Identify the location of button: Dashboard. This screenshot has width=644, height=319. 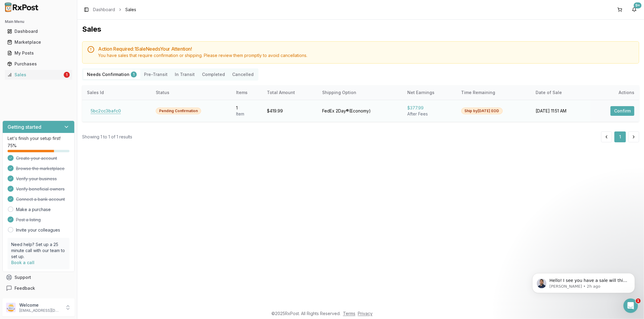
(38, 31).